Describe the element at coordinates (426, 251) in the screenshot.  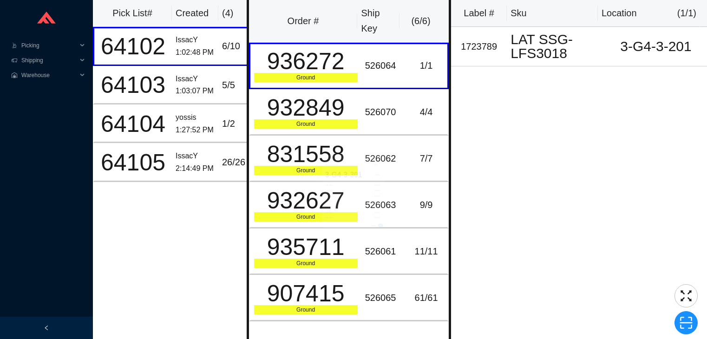
I see `div: 11 / 11` at that location.